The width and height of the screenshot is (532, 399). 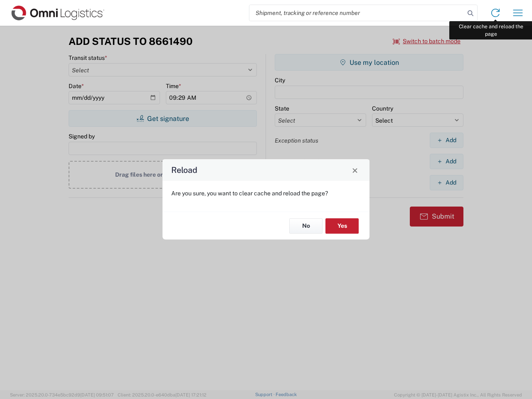 I want to click on input: Shipment, tracking or reference number, so click(x=357, y=13).